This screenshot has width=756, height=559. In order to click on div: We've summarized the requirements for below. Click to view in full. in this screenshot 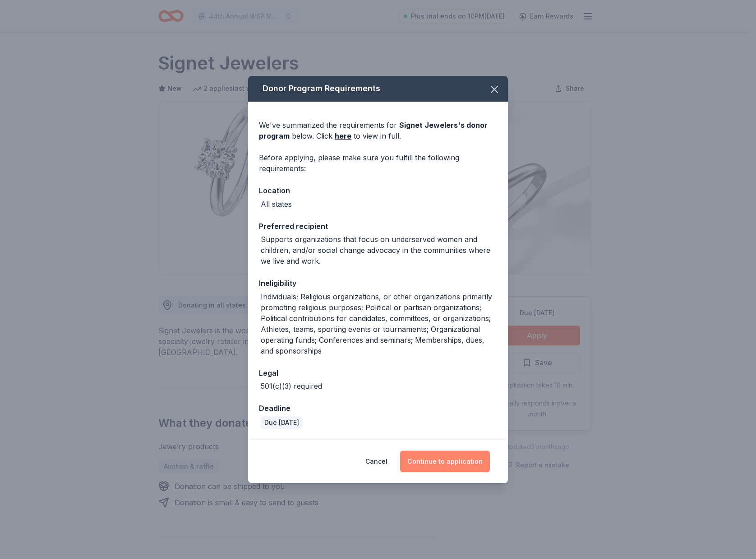, I will do `click(378, 131)`.